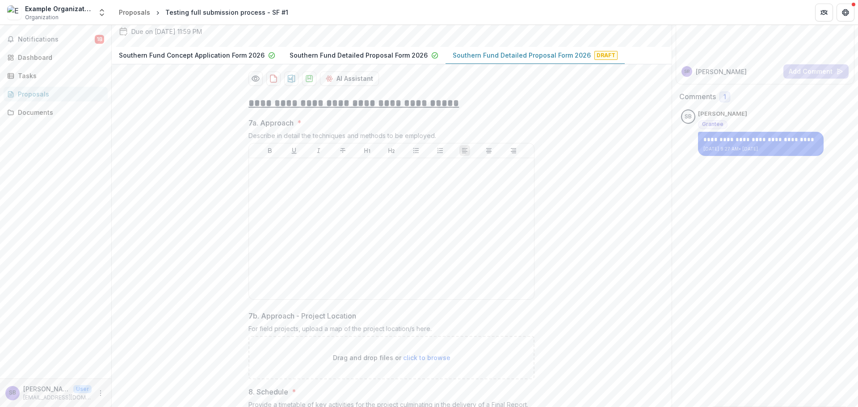 Image resolution: width=858 pixels, height=407 pixels. Describe the element at coordinates (725, 97) in the screenshot. I see `span: 1` at that location.